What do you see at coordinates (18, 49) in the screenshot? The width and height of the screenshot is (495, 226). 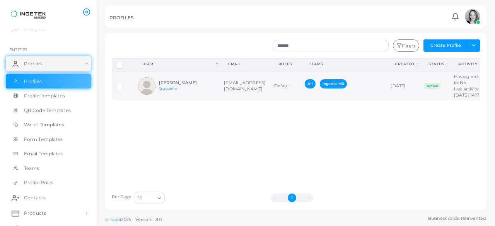 I see `span: ENTITIES` at bounding box center [18, 49].